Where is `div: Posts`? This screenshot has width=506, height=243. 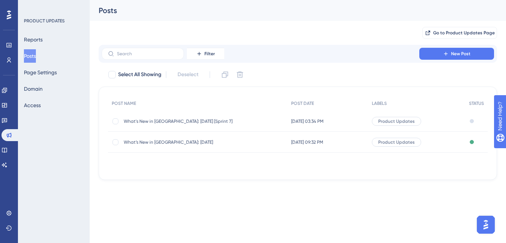
div: Posts is located at coordinates (288, 10).